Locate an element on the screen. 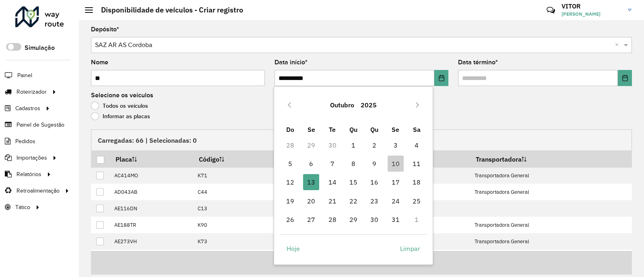  td: 19 is located at coordinates (290, 201).